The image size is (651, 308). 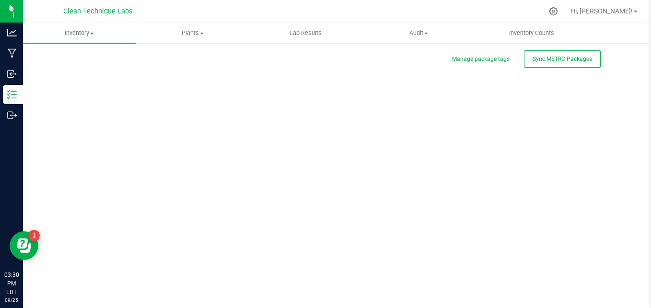 What do you see at coordinates (12, 33) in the screenshot?
I see `inline-svg: Analytics` at bounding box center [12, 33].